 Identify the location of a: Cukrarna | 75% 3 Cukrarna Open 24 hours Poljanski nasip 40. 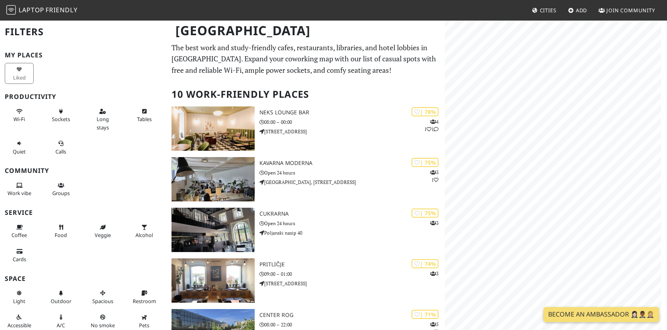
(306, 230).